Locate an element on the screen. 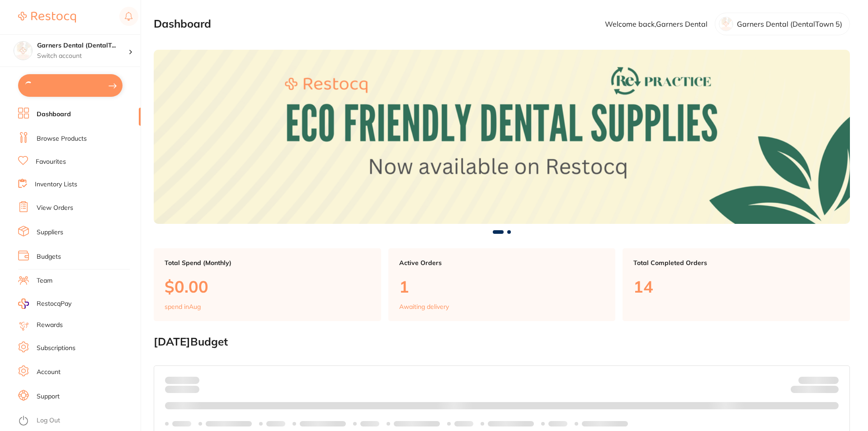  a: Browse Products is located at coordinates (61, 138).